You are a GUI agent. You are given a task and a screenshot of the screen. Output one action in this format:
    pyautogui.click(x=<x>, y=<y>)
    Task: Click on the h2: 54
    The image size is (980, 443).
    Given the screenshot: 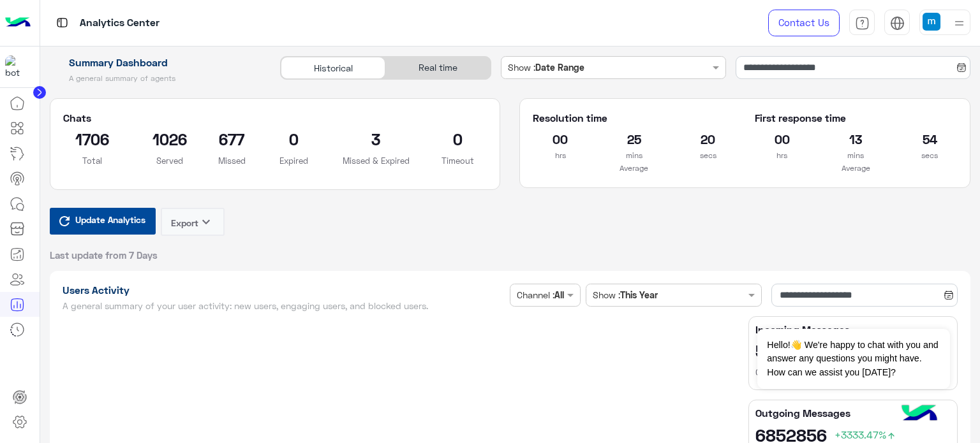 What is the action you would take?
    pyautogui.click(x=930, y=139)
    